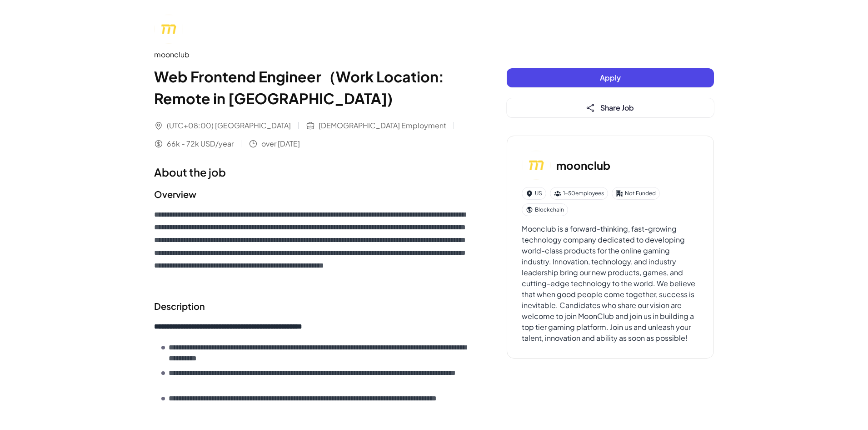 The width and height of the screenshot is (868, 430). What do you see at coordinates (312, 306) in the screenshot?
I see `h2: Description` at bounding box center [312, 306].